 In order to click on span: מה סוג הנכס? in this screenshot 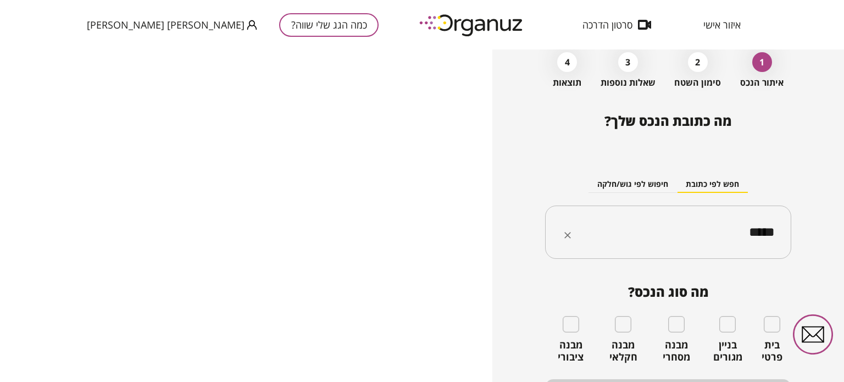, I will do `click(668, 292)`.